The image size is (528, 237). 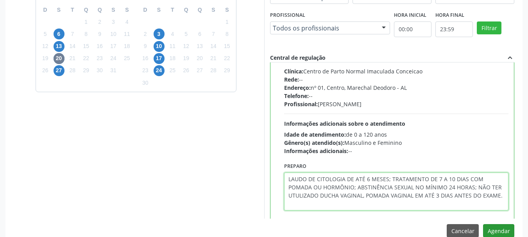 What do you see at coordinates (186, 59) in the screenshot?
I see `span: quarta-feira, 19 de novembro de 2025` at bounding box center [186, 59].